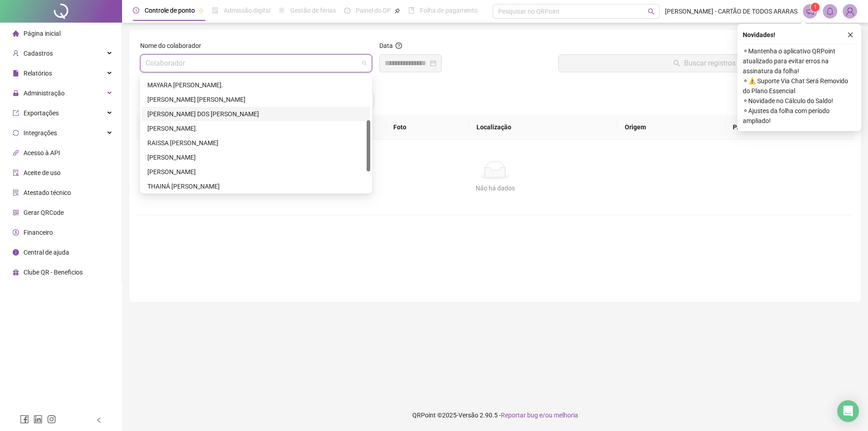 This screenshot has height=431, width=868. What do you see at coordinates (247, 10) in the screenshot?
I see `span: Admissão digital` at bounding box center [247, 10].